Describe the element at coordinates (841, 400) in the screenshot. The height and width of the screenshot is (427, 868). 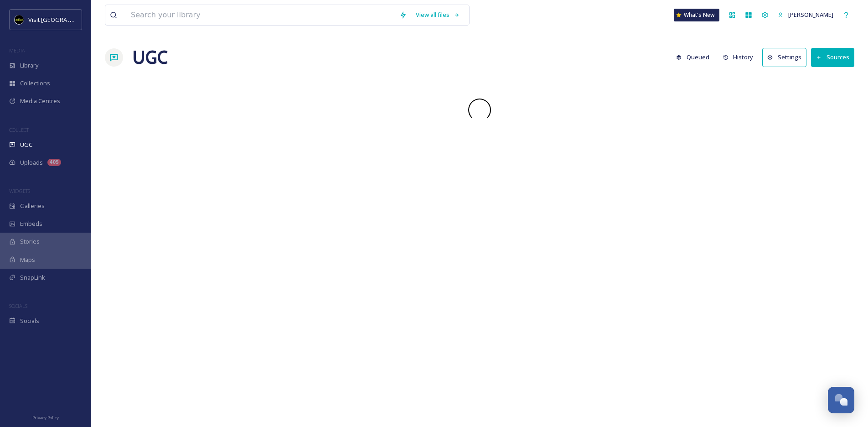
I see `button: Open Chat` at that location.